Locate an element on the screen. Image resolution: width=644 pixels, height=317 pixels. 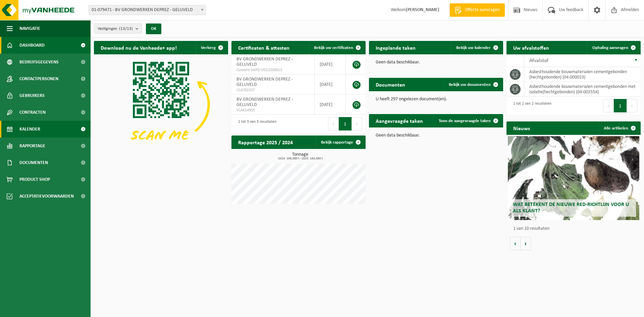
a: Offerte aanvragen is located at coordinates (477, 10).